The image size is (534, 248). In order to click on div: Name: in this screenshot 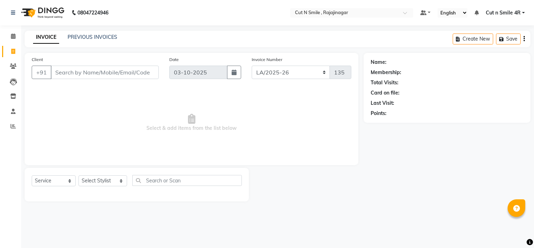, I will do `click(378, 62)`.